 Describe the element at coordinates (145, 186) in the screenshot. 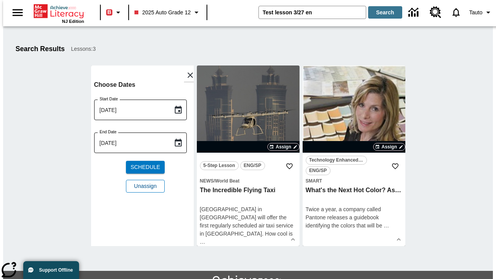

I see `button: Unassign` at that location.